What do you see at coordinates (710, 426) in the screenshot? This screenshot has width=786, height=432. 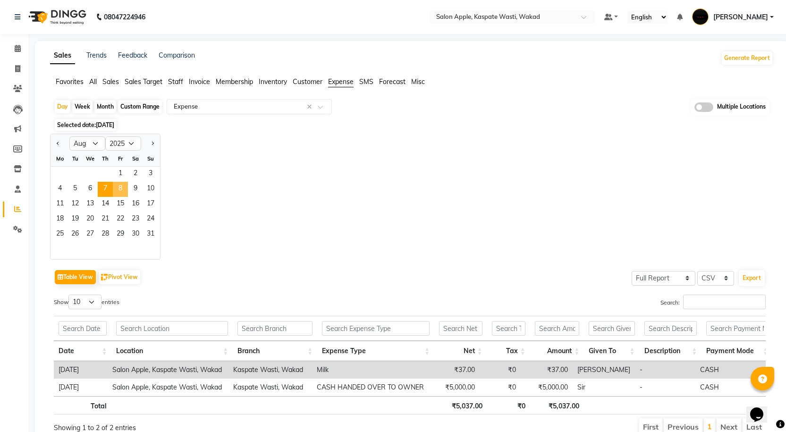 I see `a: 1` at bounding box center [710, 426].